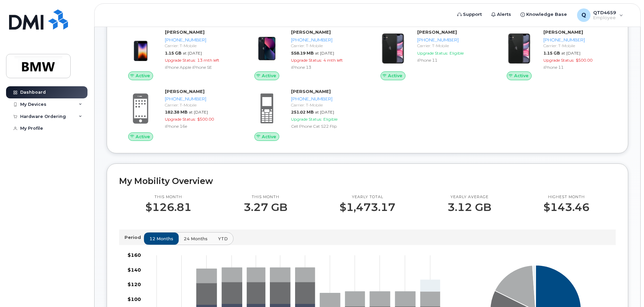 The width and height of the screenshot is (644, 307). I want to click on span: Alerts, so click(504, 15).